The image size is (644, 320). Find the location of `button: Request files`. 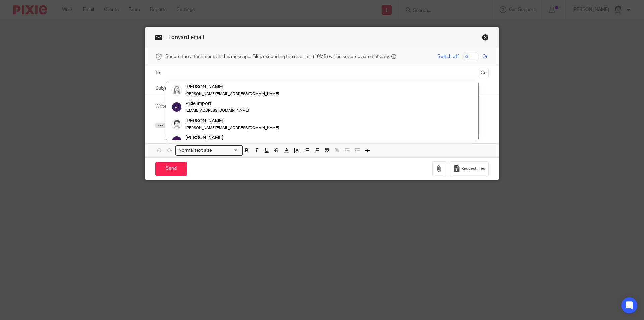

button: Request files is located at coordinates (469, 168).